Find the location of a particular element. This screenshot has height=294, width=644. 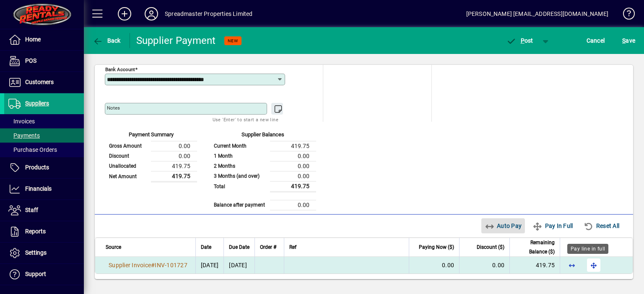

button: Add is located at coordinates (124, 14).